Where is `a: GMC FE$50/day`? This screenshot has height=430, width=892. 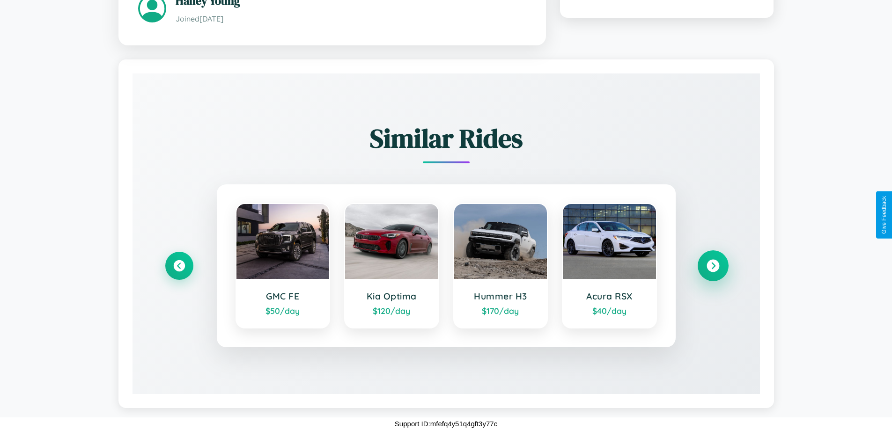 a: GMC FE$50/day is located at coordinates (283, 266).